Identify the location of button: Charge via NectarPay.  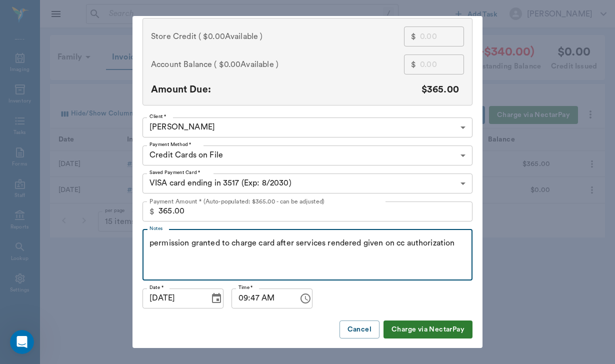
(428, 329).